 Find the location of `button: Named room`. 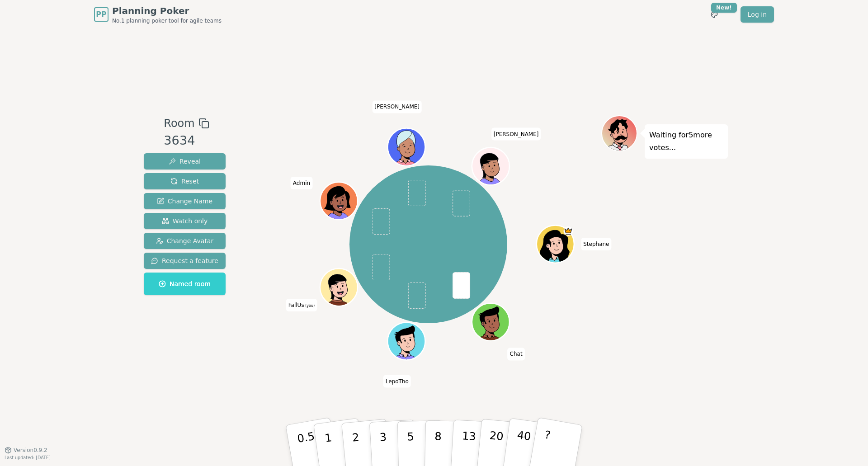

button: Named room is located at coordinates (185, 284).